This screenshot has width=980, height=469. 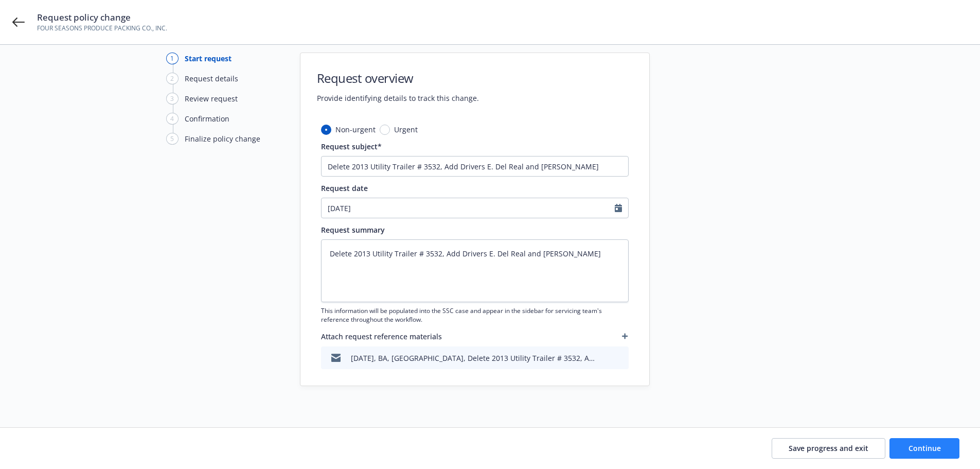 I want to click on div: Start request, so click(x=208, y=58).